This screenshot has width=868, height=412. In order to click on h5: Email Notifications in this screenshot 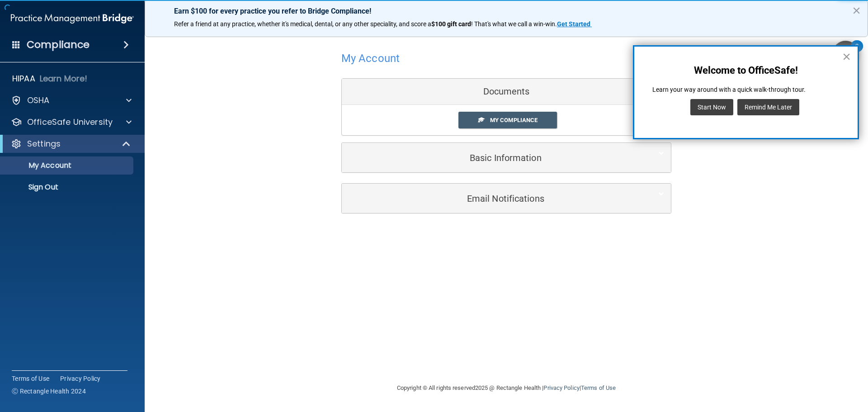, I will do `click(492, 199)`.